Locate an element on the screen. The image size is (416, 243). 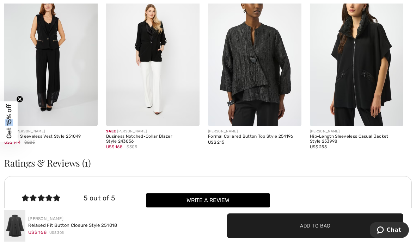
div: Business Notched-Collar Blazer Style 243056 is located at coordinates (153, 139).